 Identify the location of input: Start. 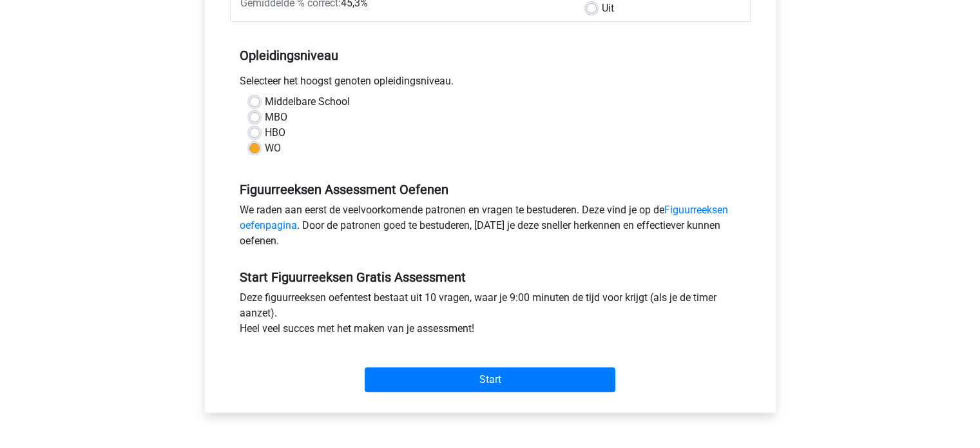
(490, 380).